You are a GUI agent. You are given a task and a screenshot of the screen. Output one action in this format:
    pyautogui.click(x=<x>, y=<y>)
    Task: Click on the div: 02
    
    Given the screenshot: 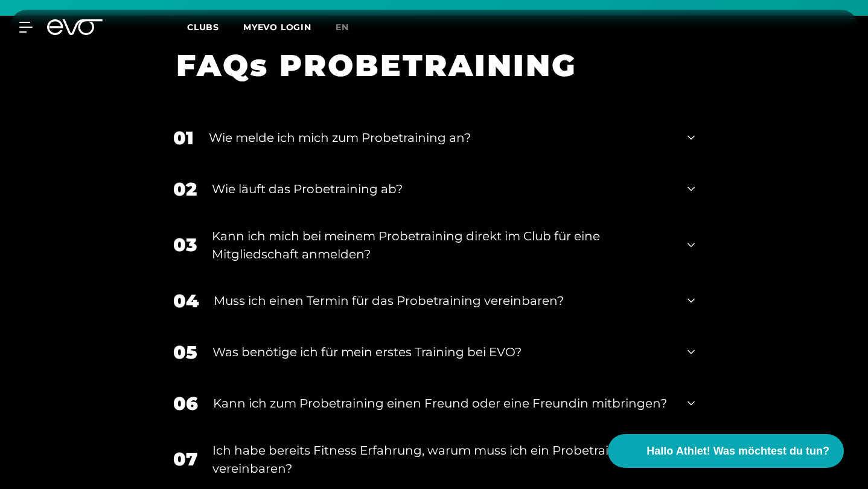 What is the action you would take?
    pyautogui.click(x=185, y=189)
    